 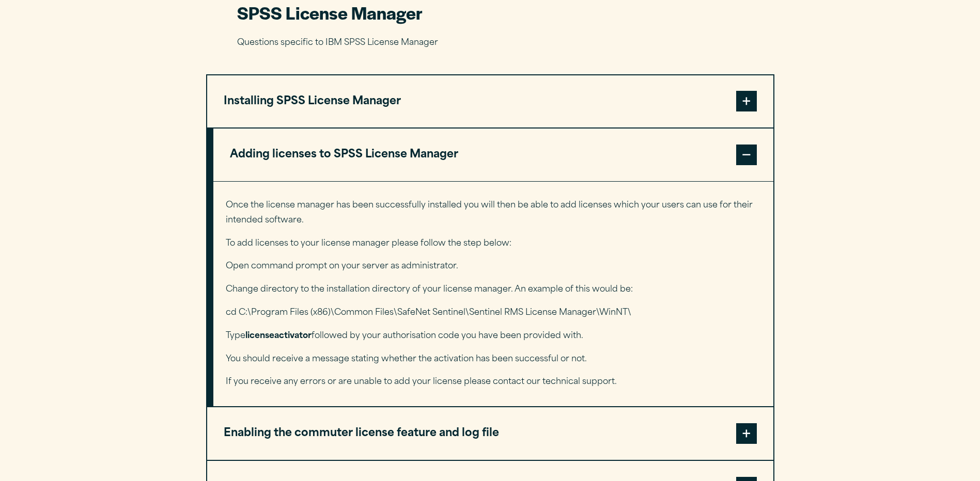 I want to click on p: To add licenses to your license manager please follow the step below:, so click(x=493, y=243).